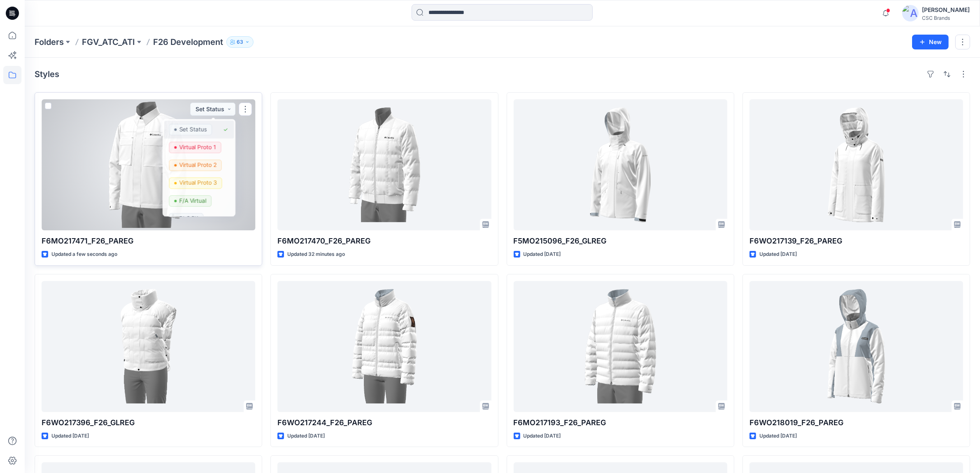  I want to click on a: F6WO217244_F26_PAREG, so click(384, 346).